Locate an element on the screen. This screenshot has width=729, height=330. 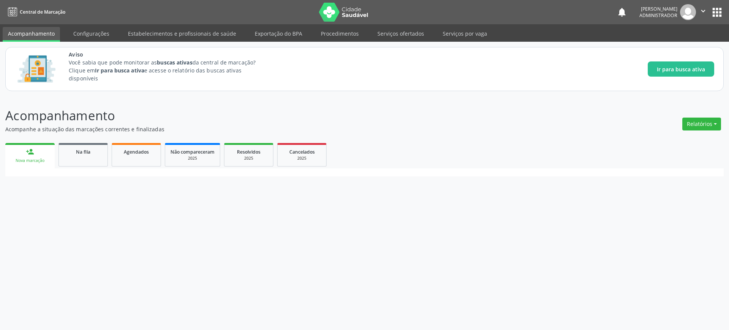
span: Resolvidos is located at coordinates (249, 152).